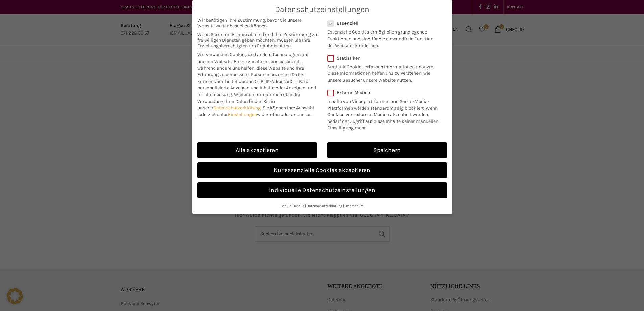 The image size is (644, 311). What do you see at coordinates (355, 206) in the screenshot?
I see `a: Impressum` at bounding box center [355, 206].